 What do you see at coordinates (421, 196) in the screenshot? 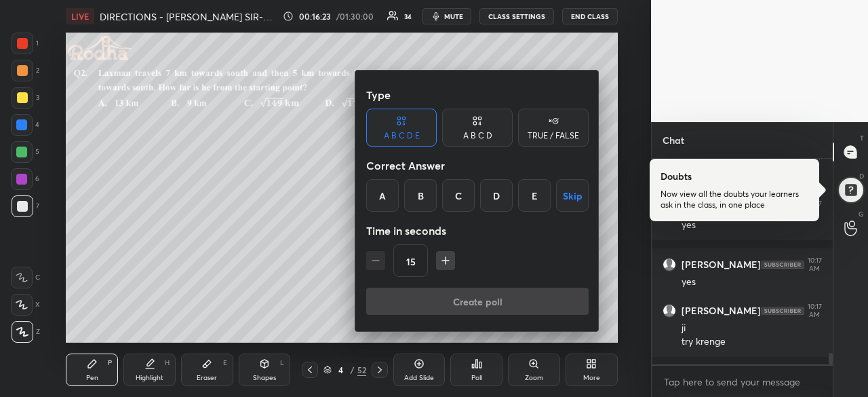
I see `div: B` at bounding box center [421, 196].